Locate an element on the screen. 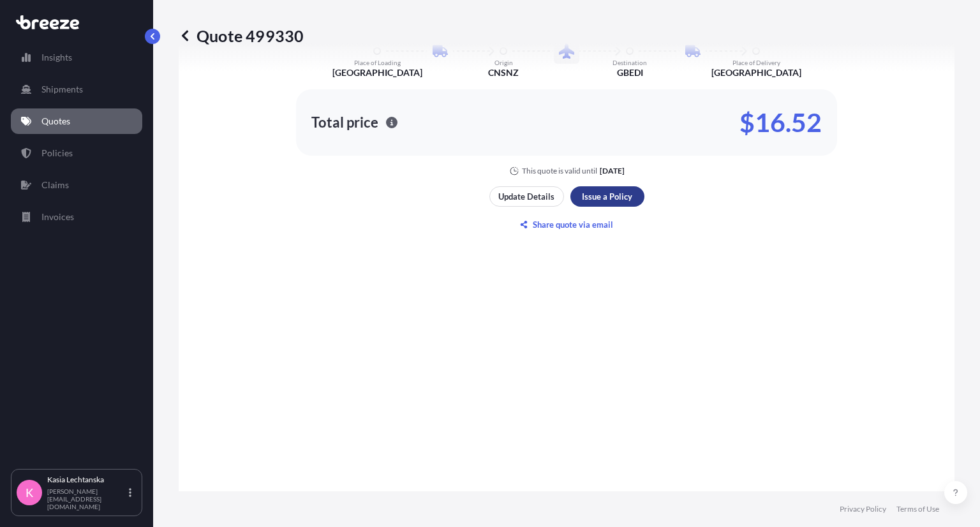 The height and width of the screenshot is (527, 980). p: Quote 499330 is located at coordinates (241, 36).